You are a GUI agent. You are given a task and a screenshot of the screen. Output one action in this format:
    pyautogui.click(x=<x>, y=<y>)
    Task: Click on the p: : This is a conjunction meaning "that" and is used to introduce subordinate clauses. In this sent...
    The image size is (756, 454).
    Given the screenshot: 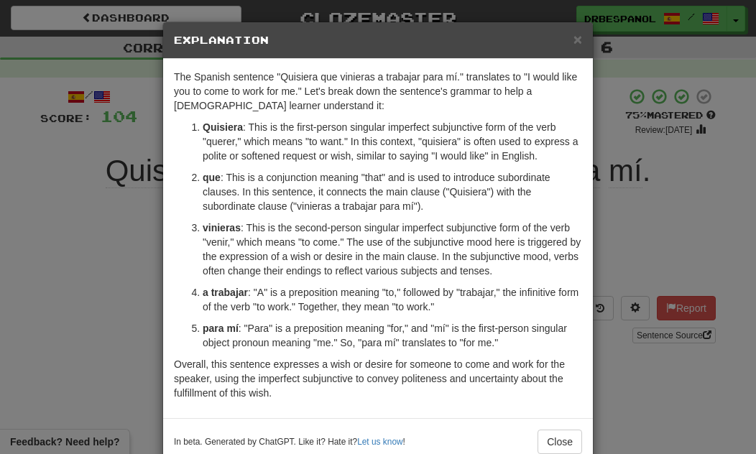 What is the action you would take?
    pyautogui.click(x=392, y=192)
    